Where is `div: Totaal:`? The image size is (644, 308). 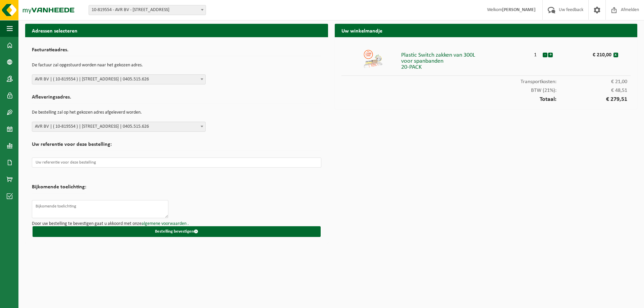
div: Totaal: is located at coordinates (486, 98).